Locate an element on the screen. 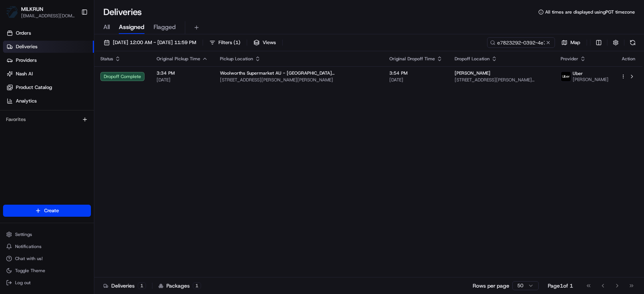 This screenshot has height=294, width=644. span: Deliveries is located at coordinates (26, 47).